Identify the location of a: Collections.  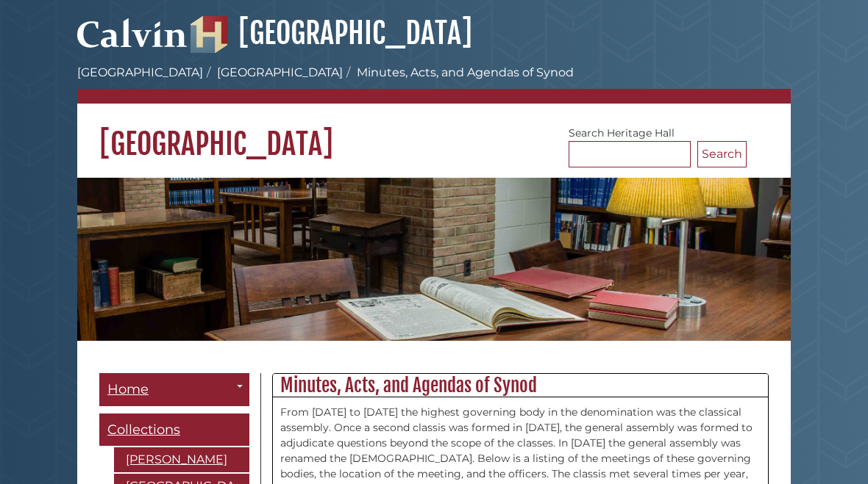
(174, 429).